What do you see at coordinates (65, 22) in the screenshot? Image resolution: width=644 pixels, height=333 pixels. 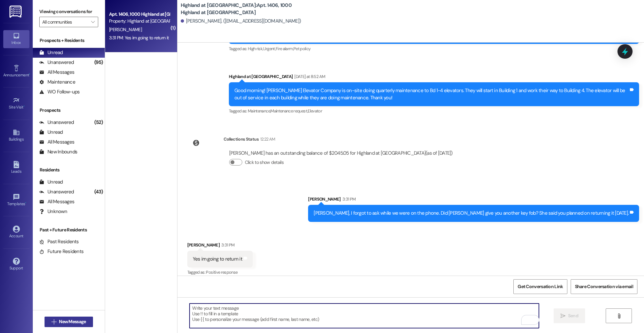 I see `input: All communities` at bounding box center [65, 22].